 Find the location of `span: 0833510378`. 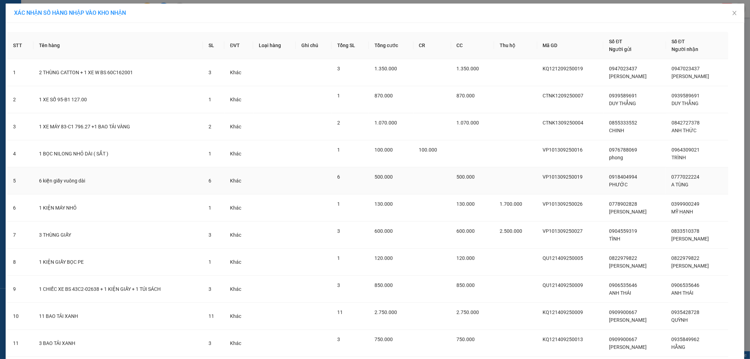

span: 0833510378 is located at coordinates (686, 231).